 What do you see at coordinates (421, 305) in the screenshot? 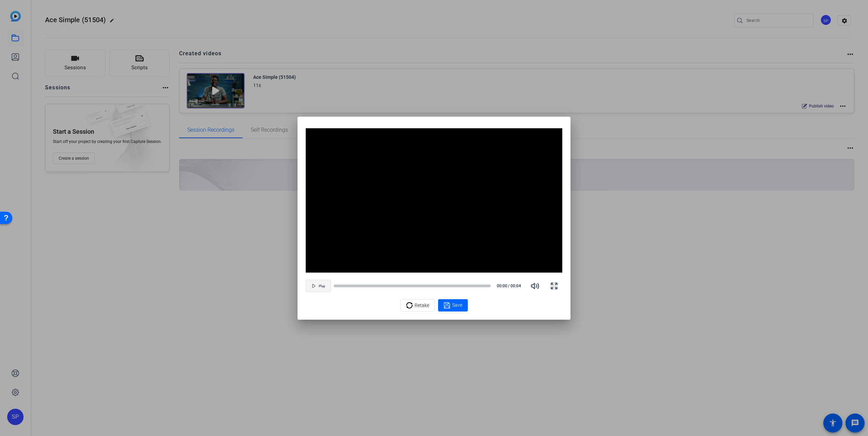
I see `span: Retake` at bounding box center [421, 305].